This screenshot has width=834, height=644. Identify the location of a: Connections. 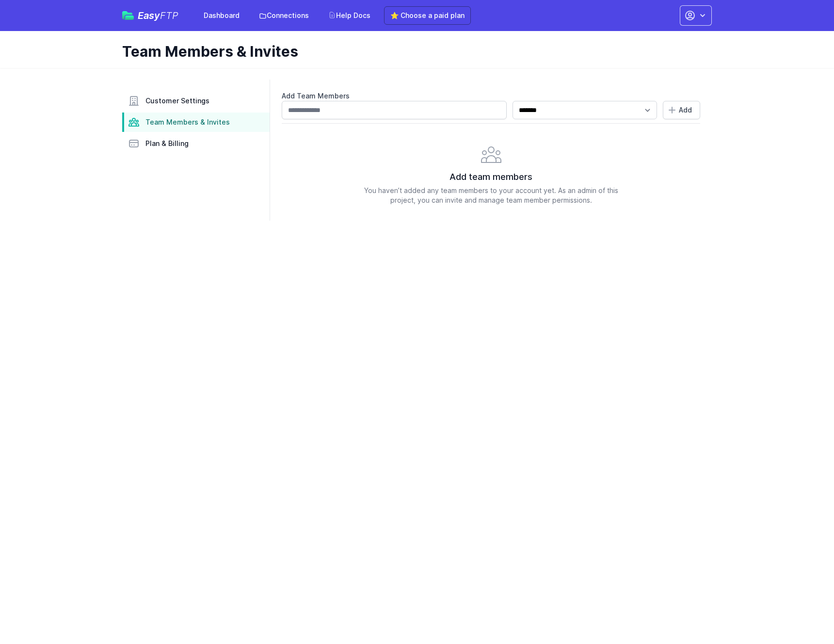
(283, 16).